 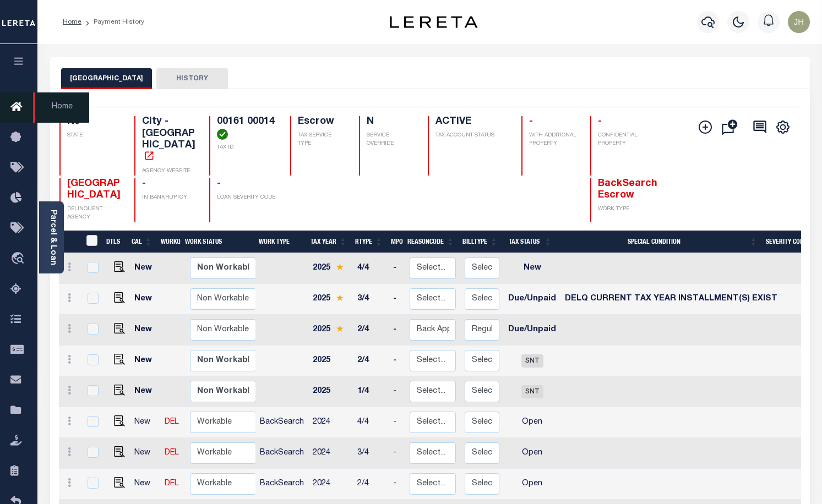 What do you see at coordinates (672, 299) in the screenshot?
I see `span: DELQ CURRENT TAX YEAR INSTALLMENT(S) EXIST` at bounding box center [672, 299].